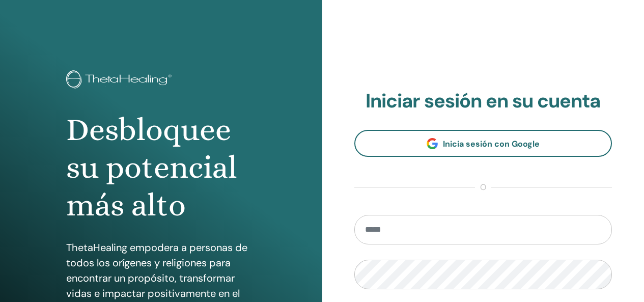  What do you see at coordinates (483, 143) in the screenshot?
I see `a: Inicia sesión con Google` at bounding box center [483, 143].